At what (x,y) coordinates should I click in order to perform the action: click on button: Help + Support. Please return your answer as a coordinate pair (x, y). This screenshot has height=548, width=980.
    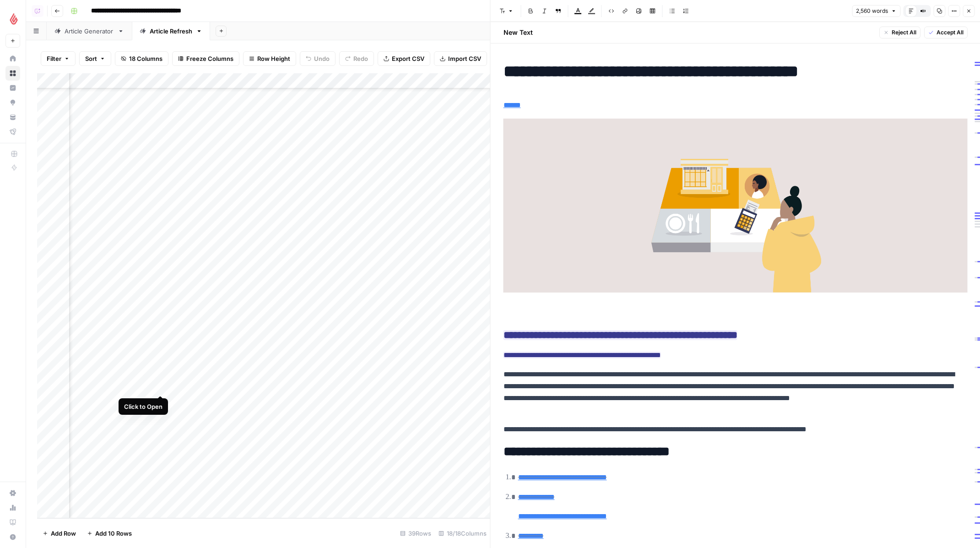
    Looking at the image, I should click on (13, 537).